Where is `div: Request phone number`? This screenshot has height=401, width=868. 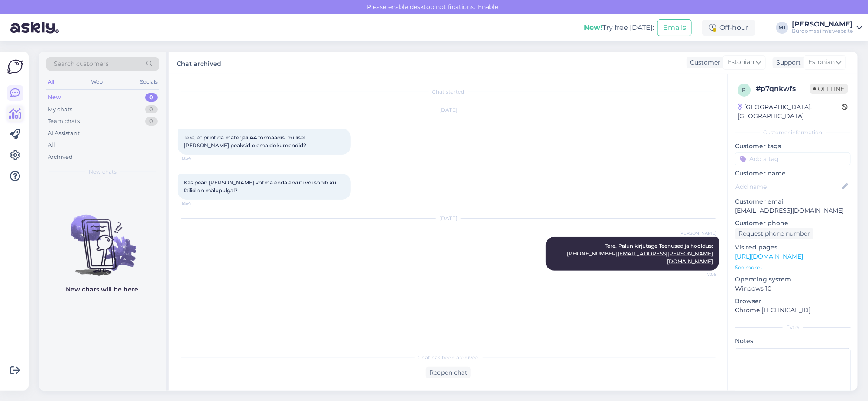 div: Request phone number is located at coordinates (774, 234).